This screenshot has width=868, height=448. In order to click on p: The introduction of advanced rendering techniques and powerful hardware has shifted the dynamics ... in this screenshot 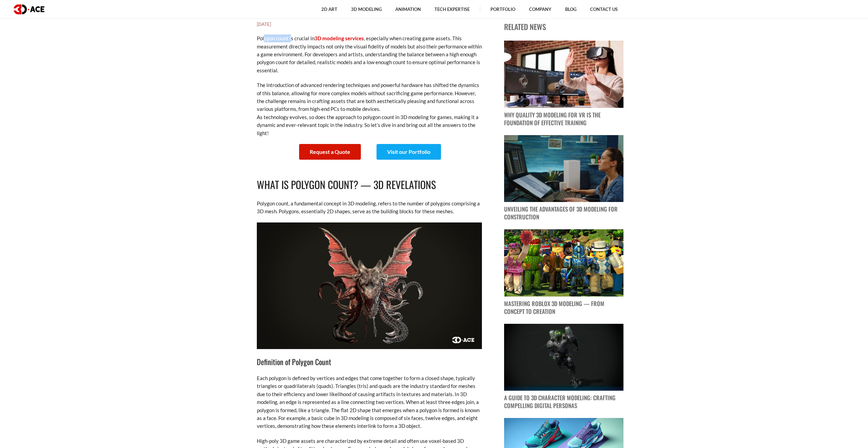, I will do `click(369, 109)`.